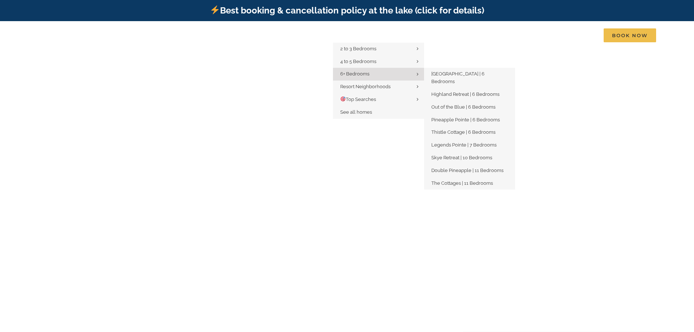  Describe the element at coordinates (421, 35) in the screenshot. I see `span: Things to do` at that location.